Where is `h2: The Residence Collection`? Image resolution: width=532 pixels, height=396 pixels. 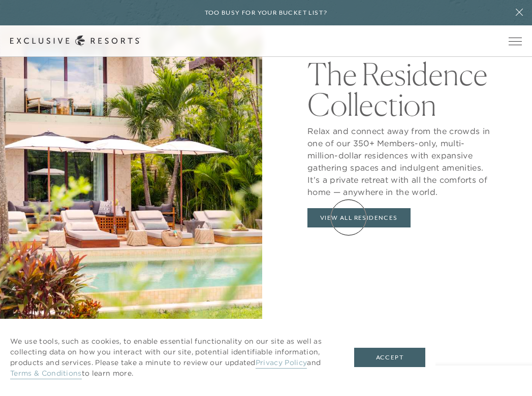 h2: The Residence Collection is located at coordinates (401, 87).